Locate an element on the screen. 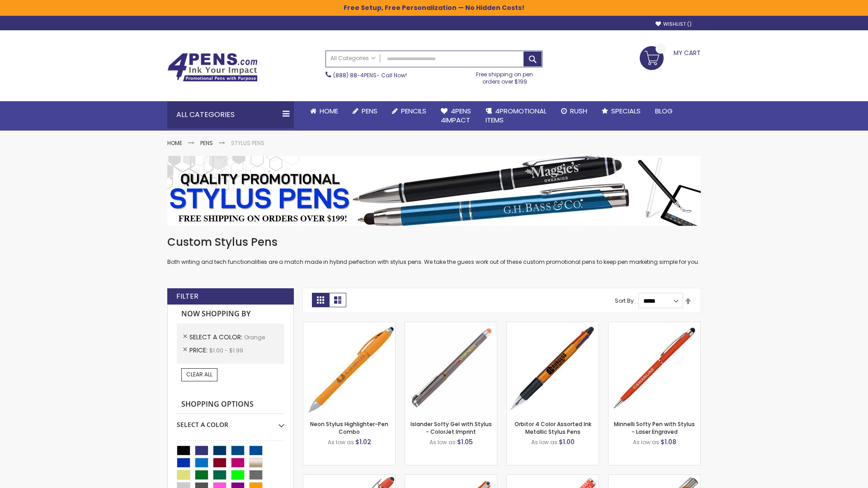 Image resolution: width=868 pixels, height=488 pixels. span: $1.02 is located at coordinates (363, 442).